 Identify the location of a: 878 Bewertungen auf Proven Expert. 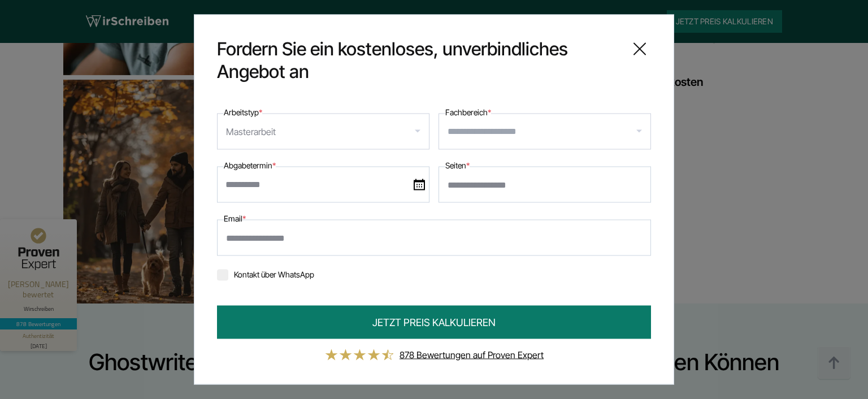
(471, 355).